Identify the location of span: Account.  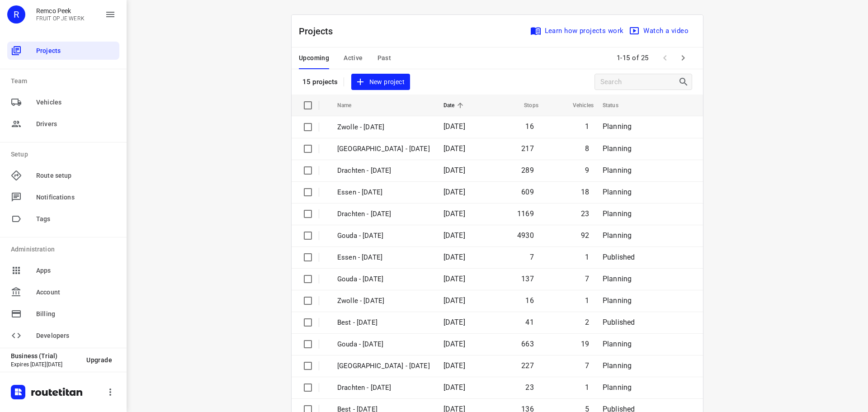
(76, 292).